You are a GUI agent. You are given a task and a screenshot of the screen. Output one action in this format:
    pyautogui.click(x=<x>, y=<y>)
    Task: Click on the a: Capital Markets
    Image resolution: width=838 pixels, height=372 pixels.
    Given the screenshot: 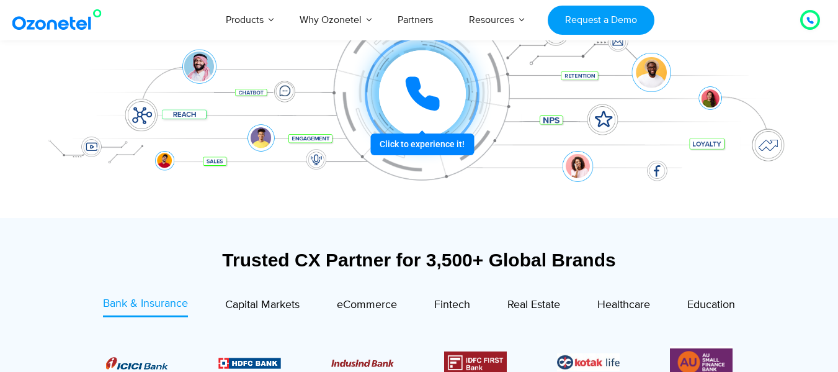 What is the action you would take?
    pyautogui.click(x=262, y=306)
    